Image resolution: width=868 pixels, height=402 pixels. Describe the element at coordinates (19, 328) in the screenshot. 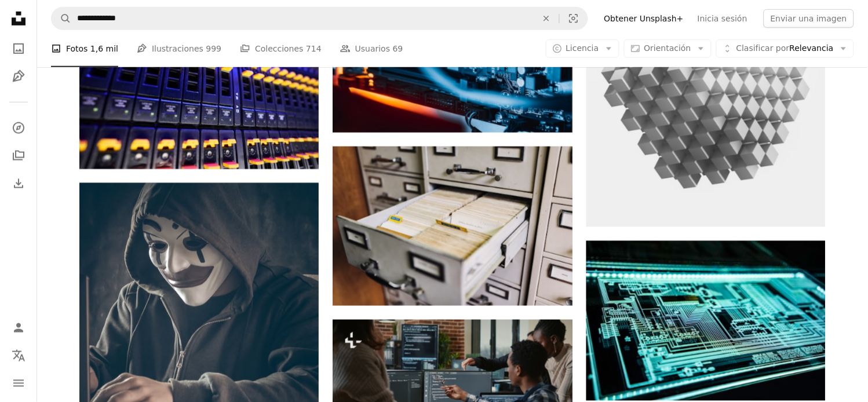

I see `a: Iniciar sesión / Registrarse` at that location.